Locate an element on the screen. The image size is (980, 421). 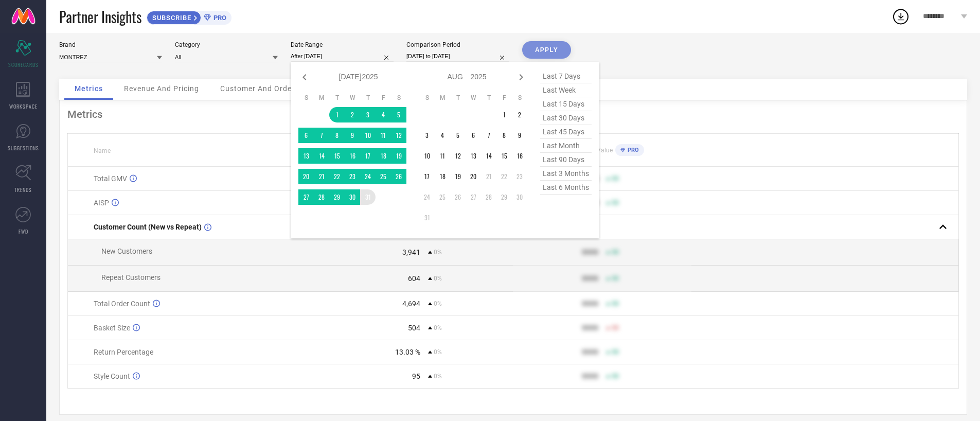
td: Tue Jul 29 2025 is located at coordinates (337, 197).